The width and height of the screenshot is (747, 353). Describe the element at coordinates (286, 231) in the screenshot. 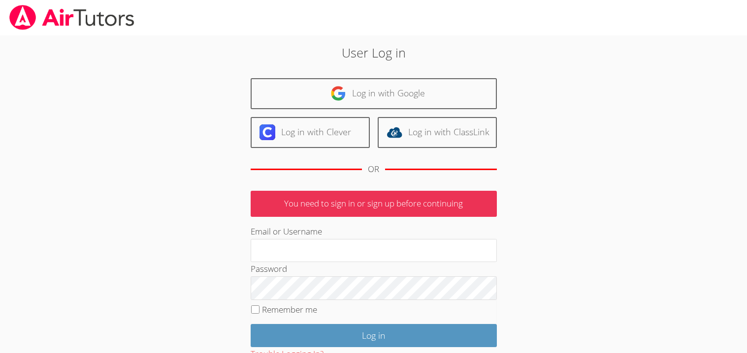

I see `label: Email or Username` at that location.